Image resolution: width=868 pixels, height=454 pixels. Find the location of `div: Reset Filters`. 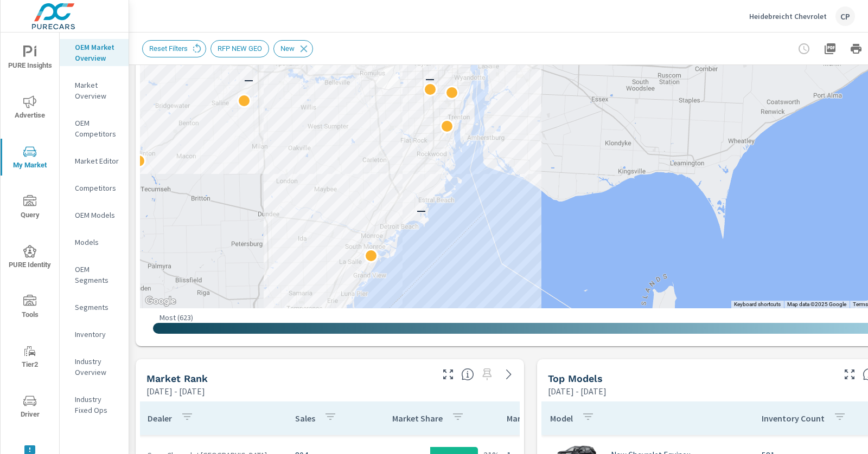

div: Reset Filters is located at coordinates (174, 49).